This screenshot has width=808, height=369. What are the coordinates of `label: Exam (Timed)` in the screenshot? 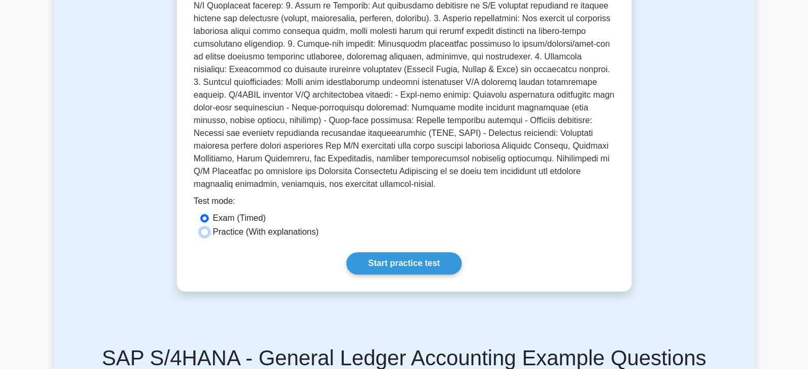 It's located at (240, 218).